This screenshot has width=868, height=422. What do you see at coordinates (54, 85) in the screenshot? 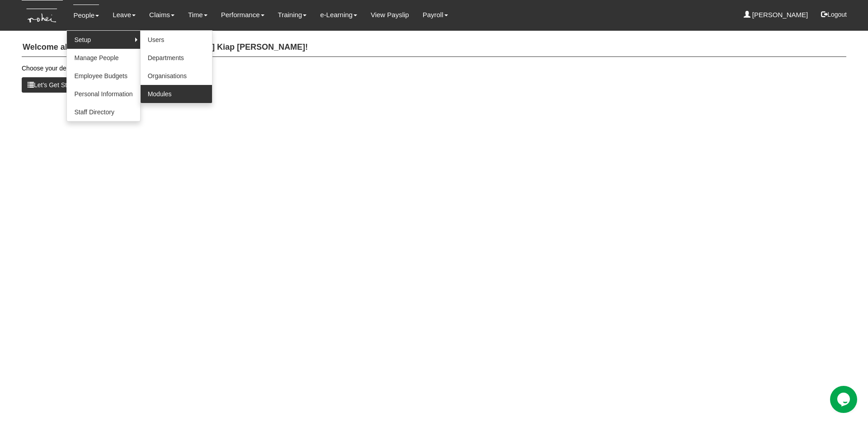
I see `button: Let’s Get Started` at bounding box center [54, 85].